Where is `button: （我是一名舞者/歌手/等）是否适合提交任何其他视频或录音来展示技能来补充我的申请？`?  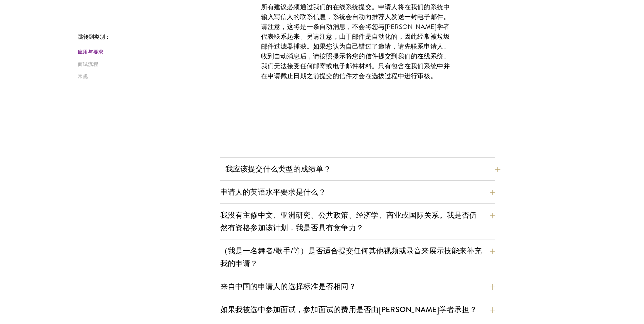
button: （我是一名舞者/歌手/等）是否适合提交任何其他视频或录音来展示技能来补充我的申请？ is located at coordinates (358, 257).